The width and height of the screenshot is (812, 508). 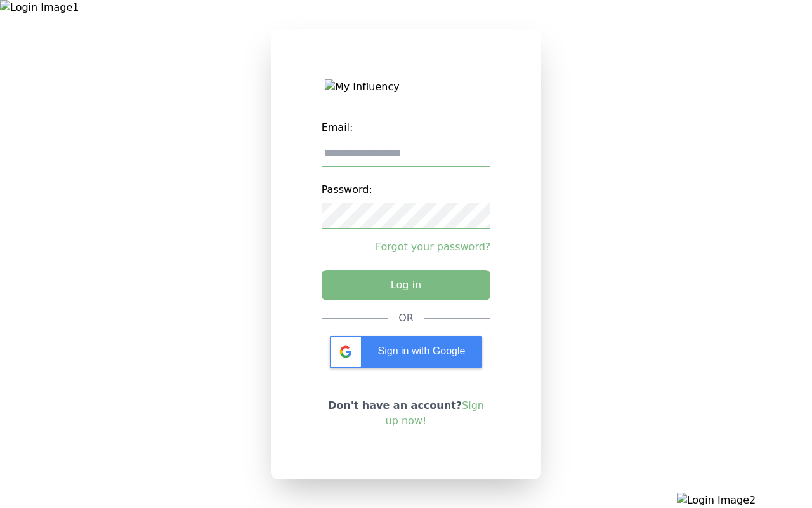 What do you see at coordinates (744, 500) in the screenshot?
I see `img: Login Image2` at bounding box center [744, 500].